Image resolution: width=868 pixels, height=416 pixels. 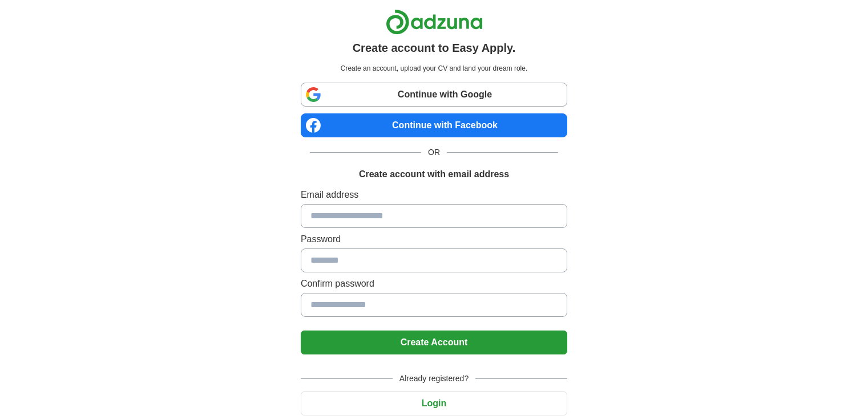 What do you see at coordinates (434, 240) in the screenshot?
I see `label: Password` at bounding box center [434, 240].